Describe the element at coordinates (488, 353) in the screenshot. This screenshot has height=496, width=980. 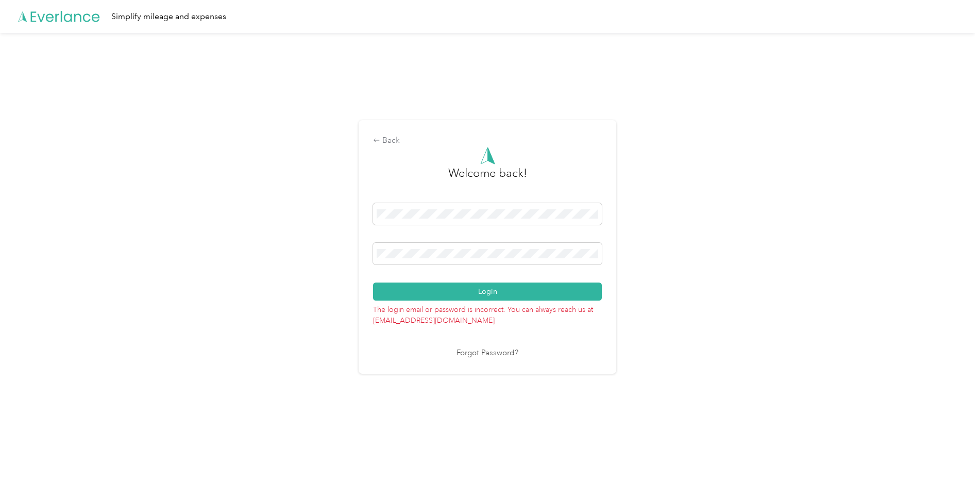
I see `a: Forgot Password?` at that location.